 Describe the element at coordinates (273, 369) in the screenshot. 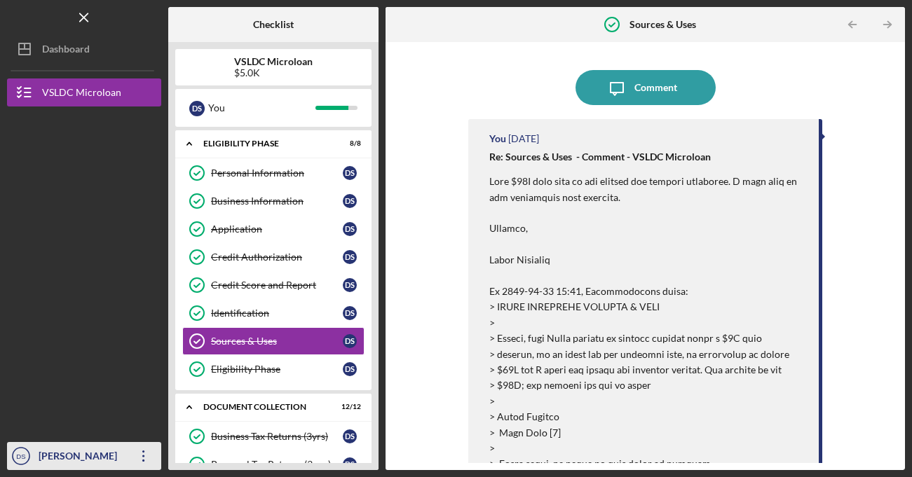

I see `a: Eligibility PhaseDS` at that location.